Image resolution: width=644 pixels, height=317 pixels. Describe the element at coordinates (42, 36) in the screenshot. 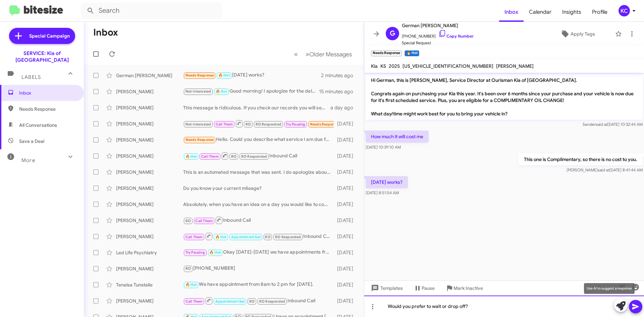

I see `a: Special Campaign` at that location.